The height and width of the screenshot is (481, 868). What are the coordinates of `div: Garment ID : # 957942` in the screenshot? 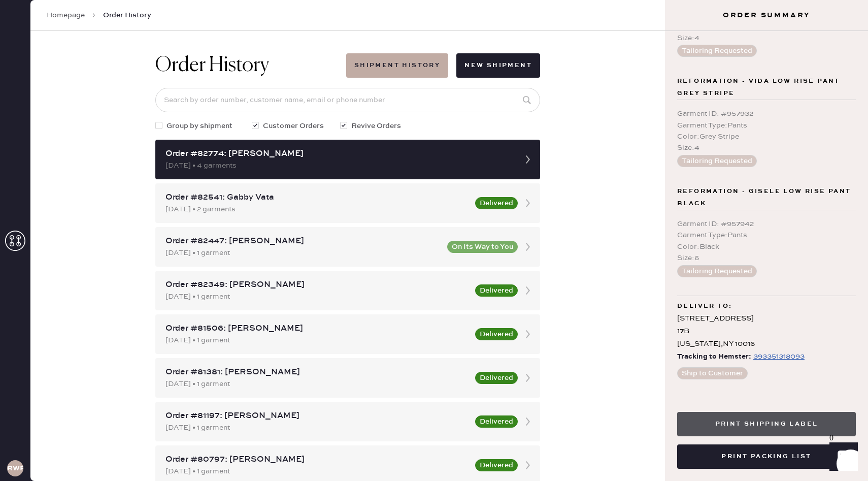 It's located at (767, 224).